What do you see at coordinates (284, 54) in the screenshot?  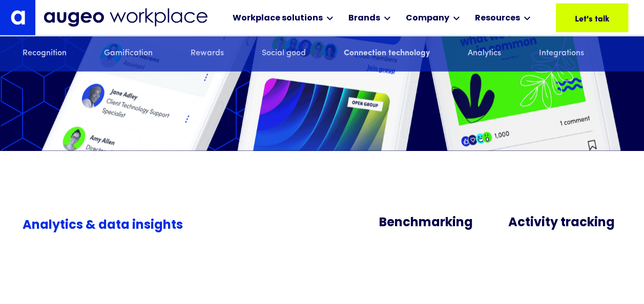 I see `a: Social good` at bounding box center [284, 54].